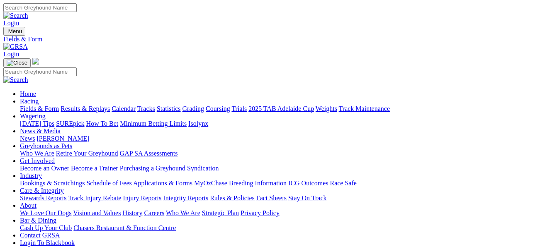 This screenshot has height=247, width=557. Describe the element at coordinates (95, 168) in the screenshot. I see `a: Become a Trainer` at that location.